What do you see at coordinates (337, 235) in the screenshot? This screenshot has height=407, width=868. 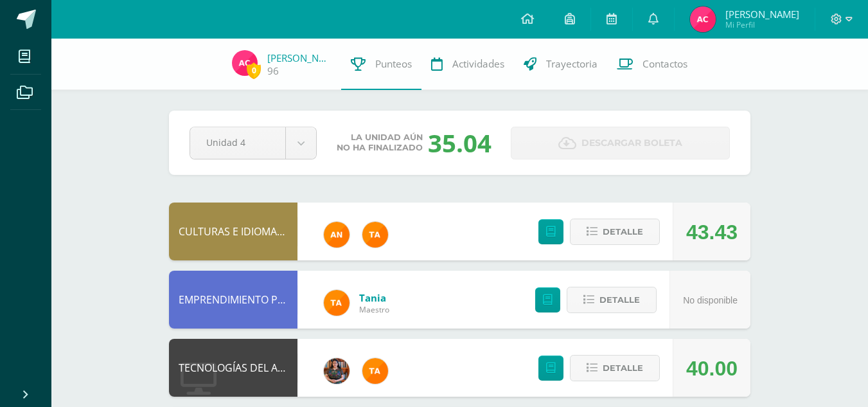 I see `img: fc6731ddebfef4a76f049f6e852e62c4.png` at bounding box center [337, 235].